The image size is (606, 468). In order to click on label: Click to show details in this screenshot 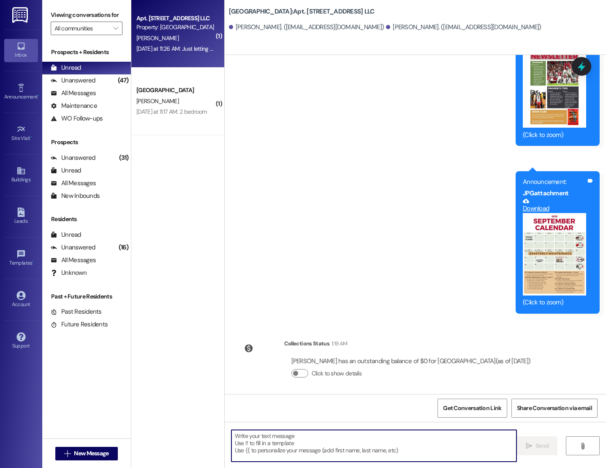, I will do `click(337, 373)`.